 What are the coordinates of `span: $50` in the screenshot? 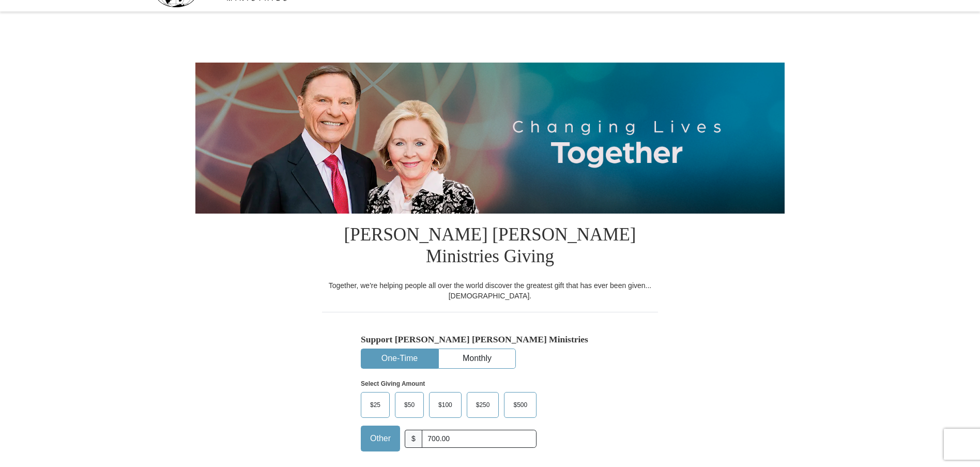 It's located at (410, 405).